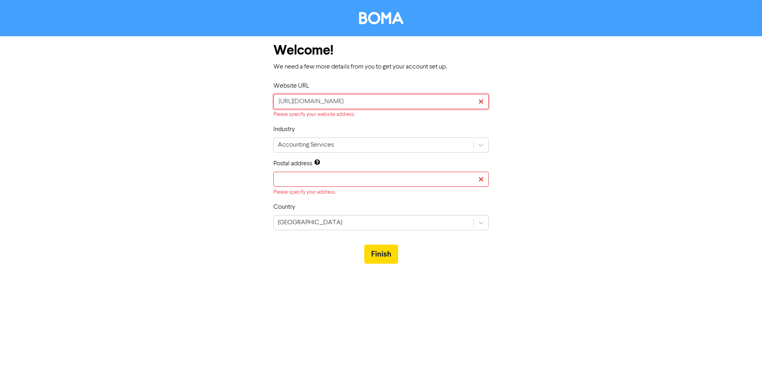 The image size is (762, 380). Describe the element at coordinates (381, 254) in the screenshot. I see `button: Finish` at that location.